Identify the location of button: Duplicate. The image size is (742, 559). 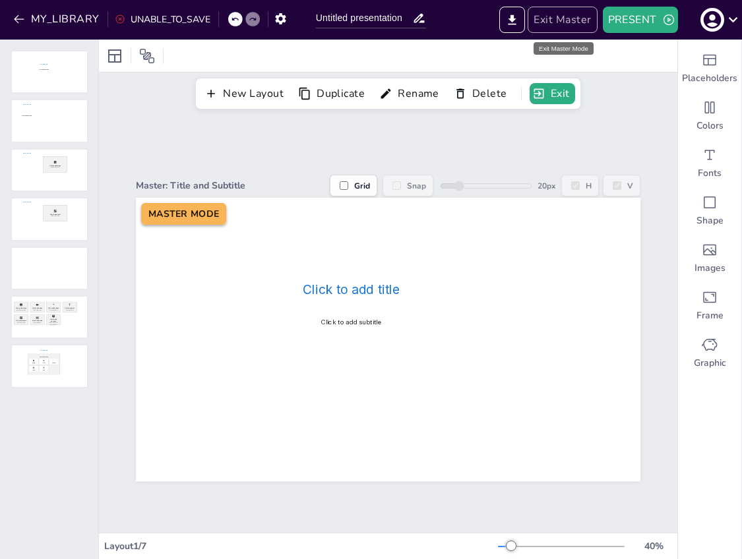
(333, 94).